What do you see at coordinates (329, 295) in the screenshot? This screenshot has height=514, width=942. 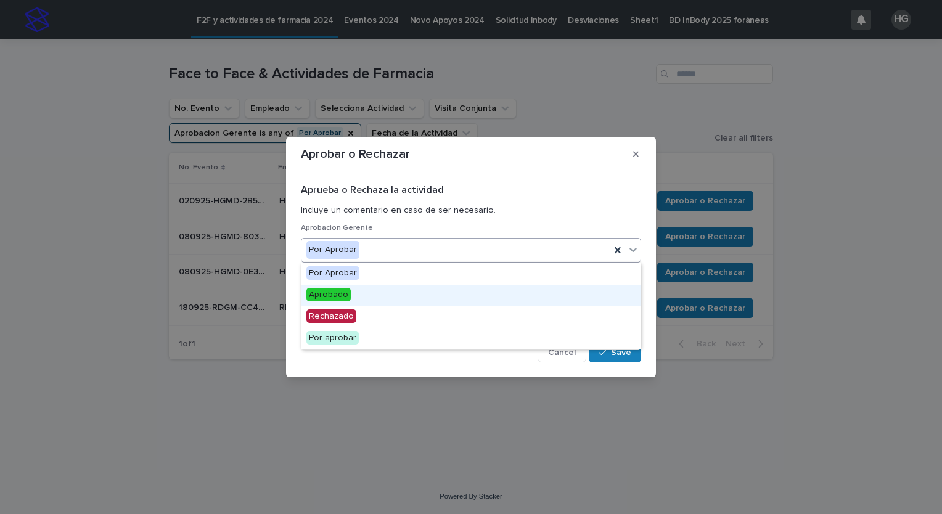 I see `span: Aprobado` at bounding box center [329, 295].